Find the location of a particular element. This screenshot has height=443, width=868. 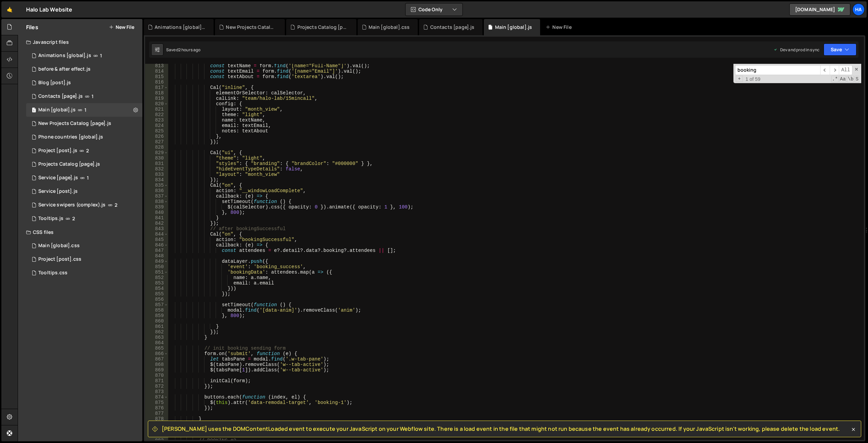

div: 826/10500.js is located at coordinates (84, 178).